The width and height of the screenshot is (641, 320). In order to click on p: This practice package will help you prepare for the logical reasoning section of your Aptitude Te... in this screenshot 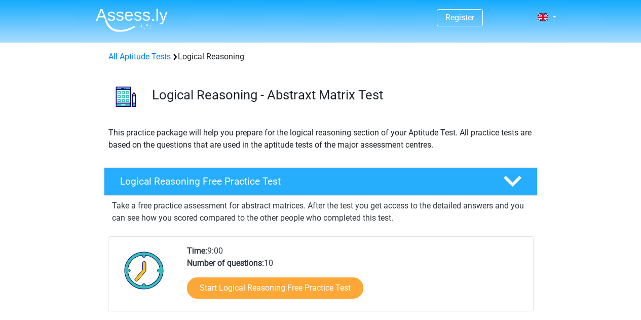, I will do `click(321, 139)`.